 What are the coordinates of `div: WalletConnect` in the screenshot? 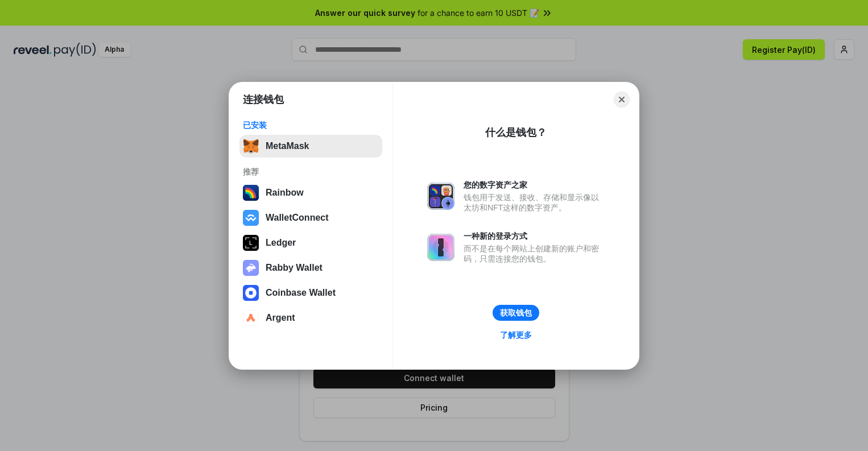 It's located at (297, 218).